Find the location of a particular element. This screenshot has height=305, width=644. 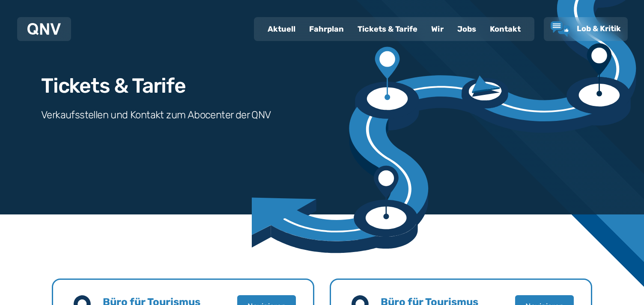

a: Lob & Kritik is located at coordinates (586, 29).